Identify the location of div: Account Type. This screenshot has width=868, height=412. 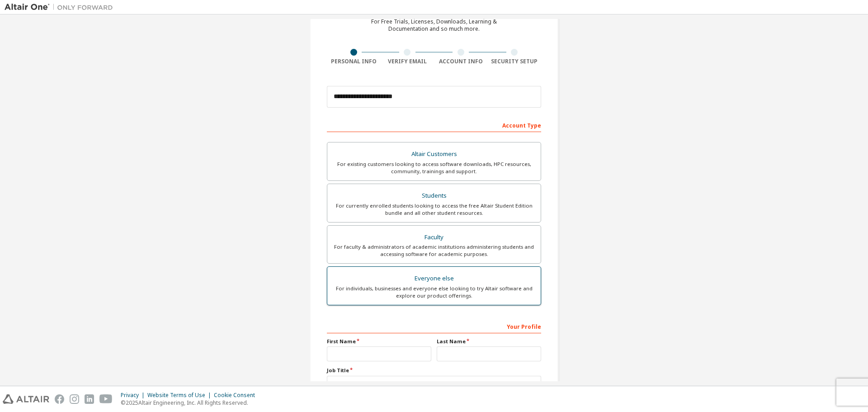
(434, 125).